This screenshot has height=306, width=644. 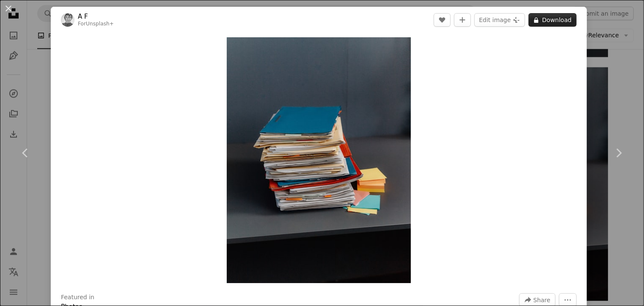 I want to click on a: Unsplash+, so click(x=100, y=23).